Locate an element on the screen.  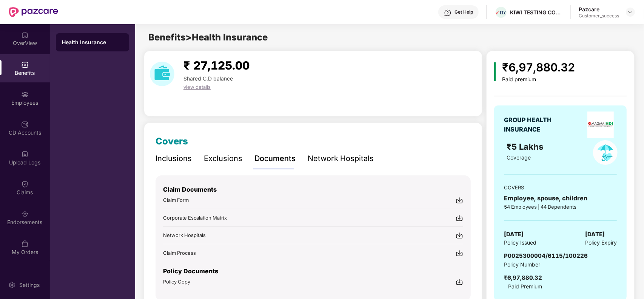
img: svg+xml;base64,PHN2ZyBpZD0iQmVuZWZpdHMiIHhtbG5zPSJodHRwOi8vd3d3LnczLm9yZy8yMDAwL3N2ZyIgd2lkdGg9Ij... is located at coordinates (25, 65).